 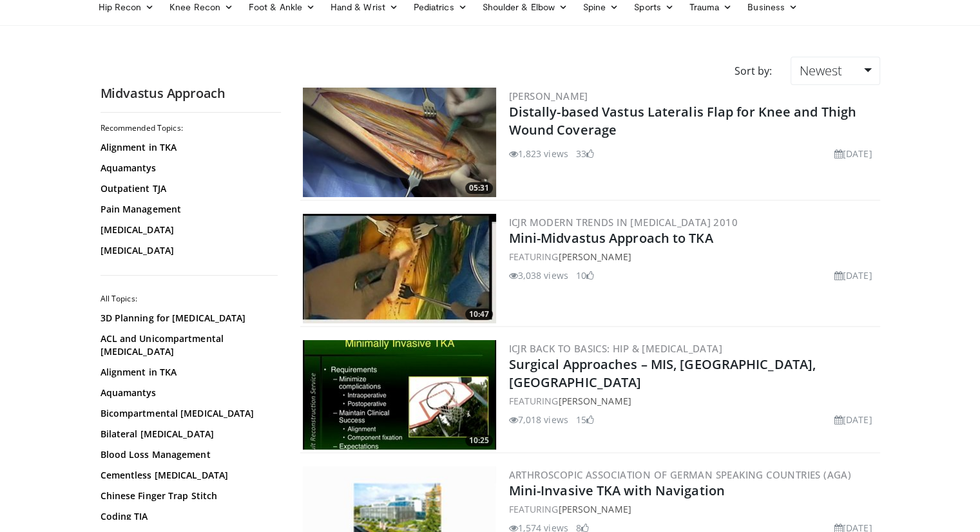 I want to click on div: Sort by:, so click(x=752, y=71).